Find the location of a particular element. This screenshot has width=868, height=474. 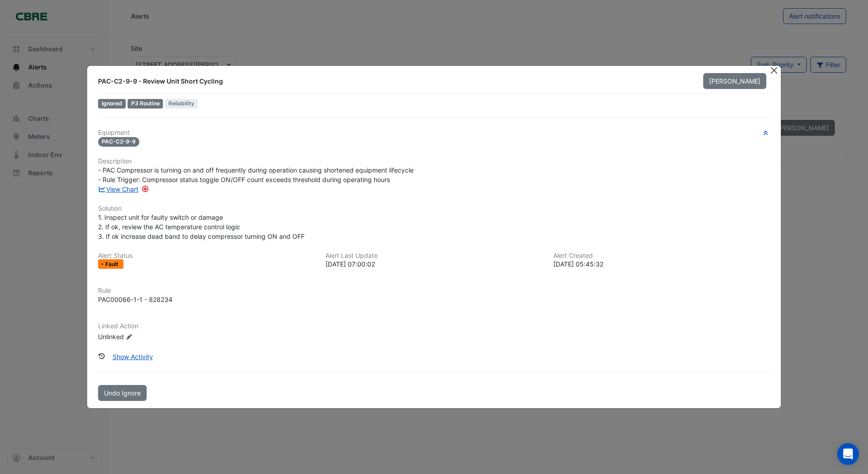

span: Ignored is located at coordinates (112, 103).